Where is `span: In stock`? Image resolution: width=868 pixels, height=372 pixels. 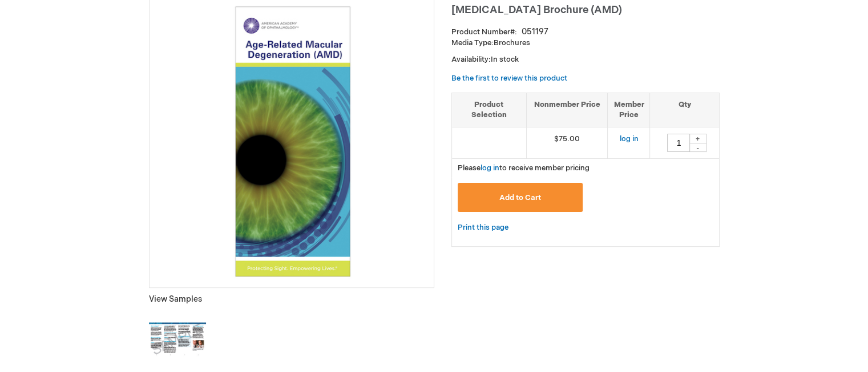 span: In stock is located at coordinates (504, 60).